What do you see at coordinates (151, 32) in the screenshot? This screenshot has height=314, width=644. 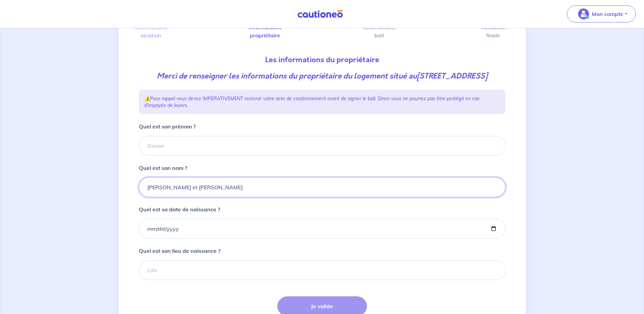 I see `label: Informations location` at bounding box center [151, 32].